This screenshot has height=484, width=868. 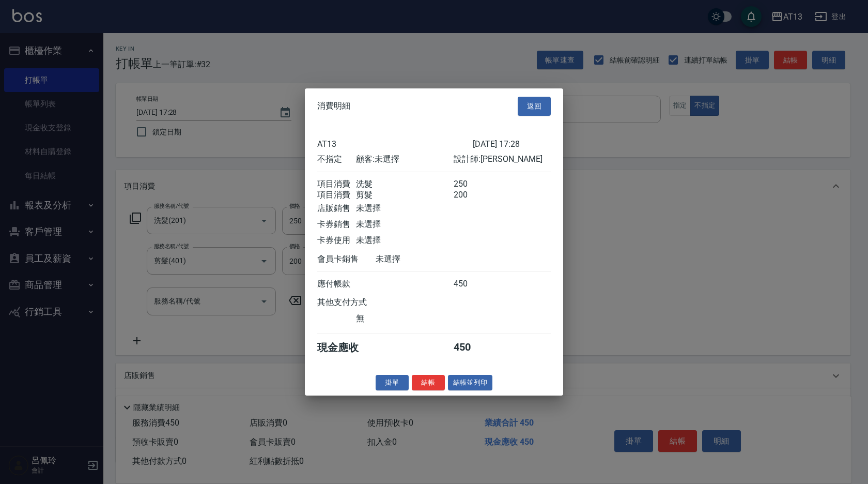 I want to click on div: 卡券銷售, so click(x=337, y=224).